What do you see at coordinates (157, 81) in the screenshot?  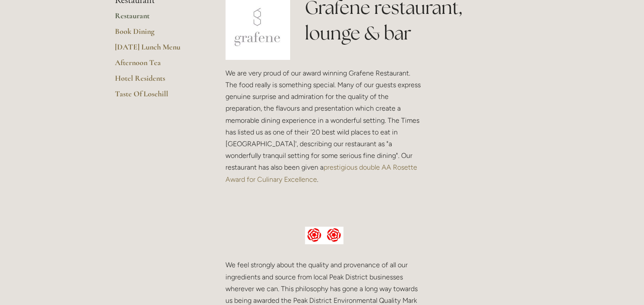 I see `a: Hotel Residents` at bounding box center [157, 81].